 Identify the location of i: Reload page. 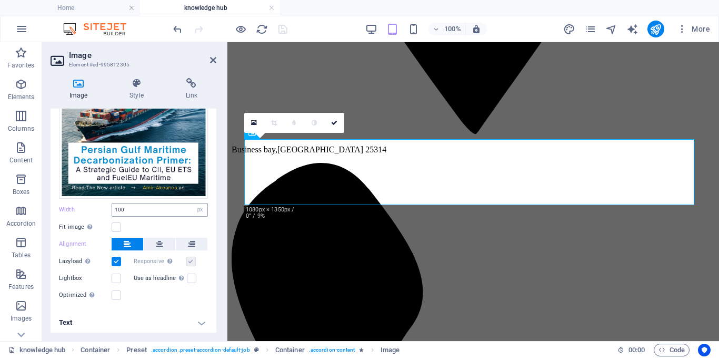
(262, 29).